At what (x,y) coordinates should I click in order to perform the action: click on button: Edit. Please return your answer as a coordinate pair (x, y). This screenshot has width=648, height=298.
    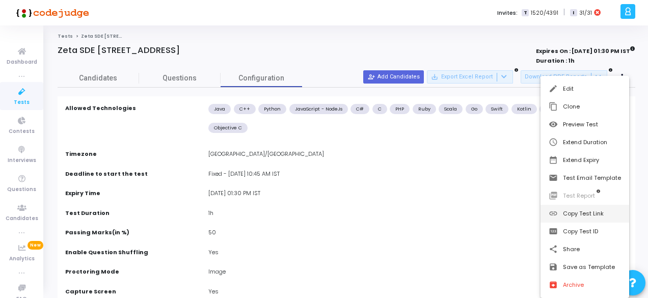
    Looking at the image, I should click on (585, 89).